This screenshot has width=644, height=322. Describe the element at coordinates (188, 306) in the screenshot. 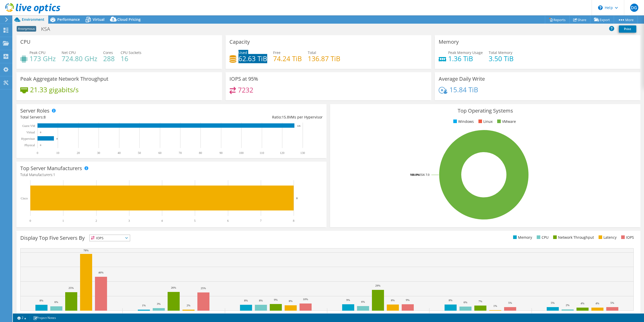

I see `text: 2%` at that location.